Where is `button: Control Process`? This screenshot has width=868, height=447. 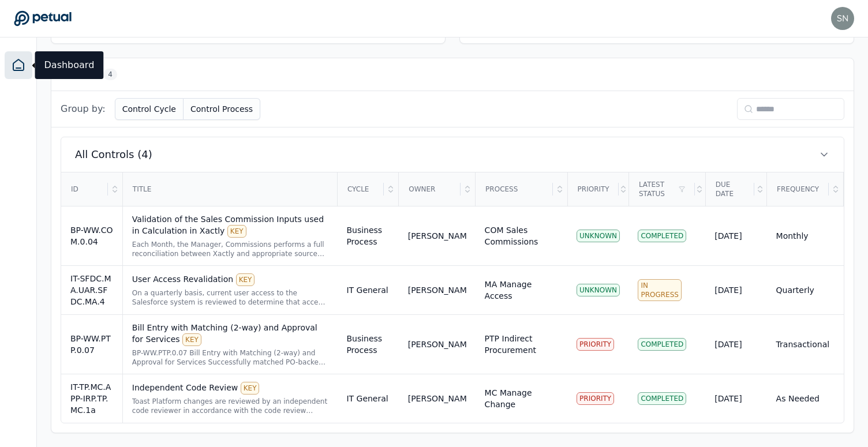
button: Control Process is located at coordinates (222, 109).